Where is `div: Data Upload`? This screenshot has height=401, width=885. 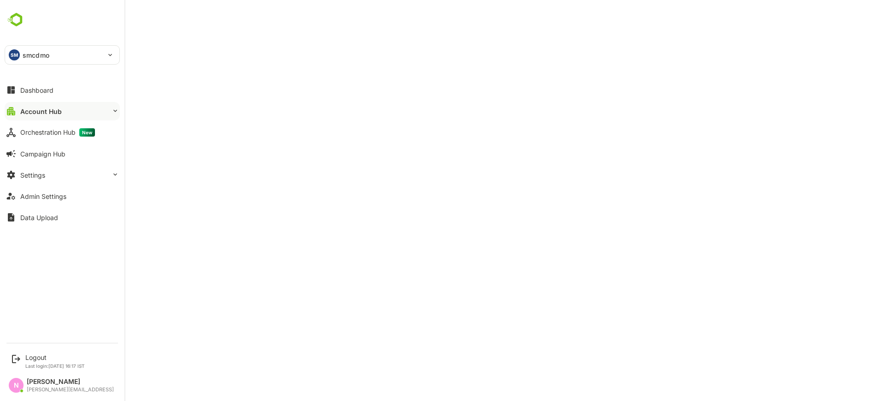 div: Data Upload is located at coordinates (39, 217).